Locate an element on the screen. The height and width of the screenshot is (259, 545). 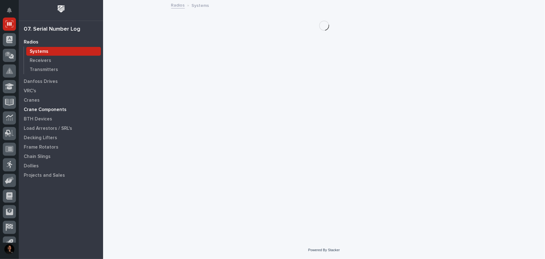
a: Frame Rotators is located at coordinates (61, 147).